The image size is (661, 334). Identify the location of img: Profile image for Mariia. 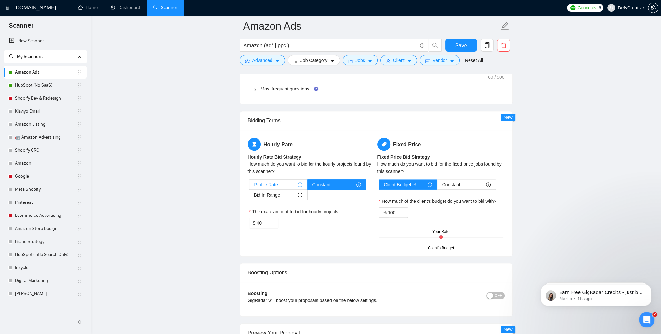
(20, 25).